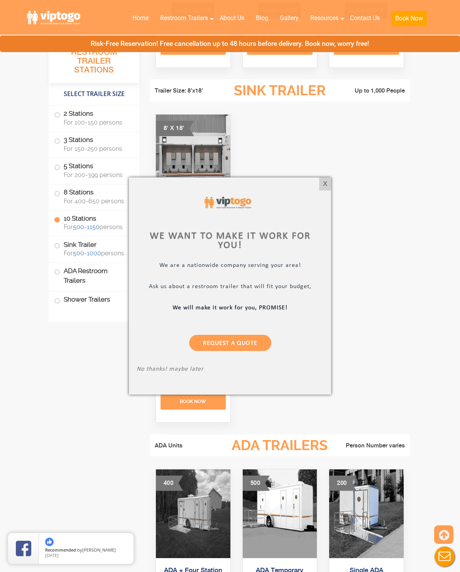 The width and height of the screenshot is (460, 572). I want to click on span: by, so click(86, 550).